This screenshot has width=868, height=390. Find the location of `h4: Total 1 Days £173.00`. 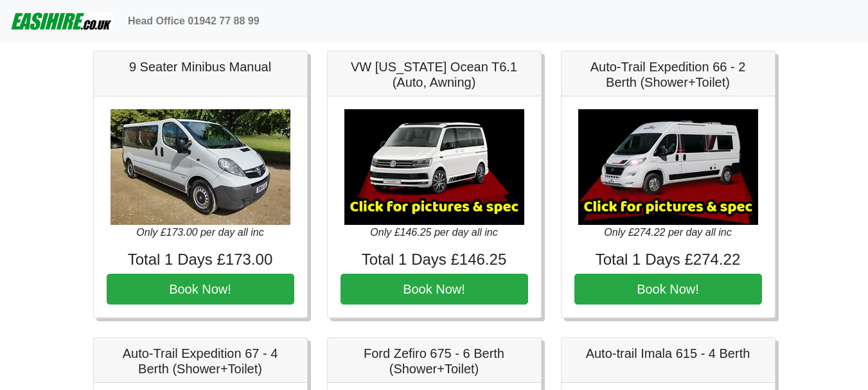

h4: Total 1 Days £173.00 is located at coordinates (201, 260).